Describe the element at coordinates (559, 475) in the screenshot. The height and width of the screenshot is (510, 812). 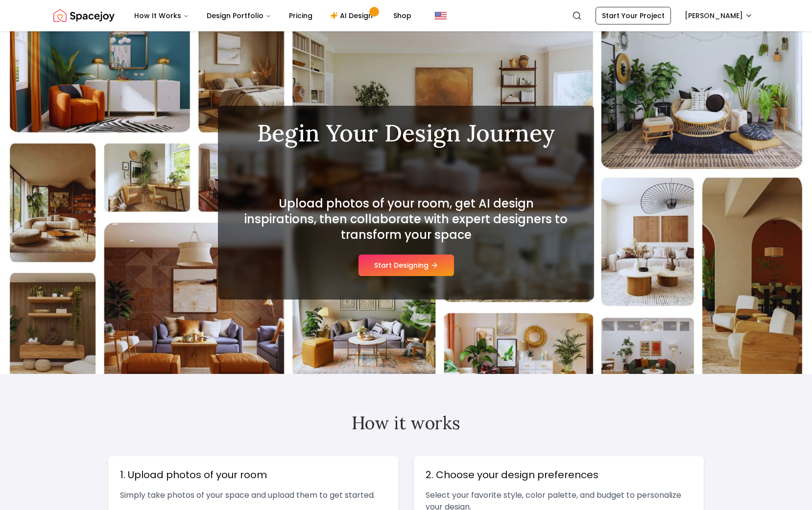
I see `h3: 2. Choose your design preferences` at that location.